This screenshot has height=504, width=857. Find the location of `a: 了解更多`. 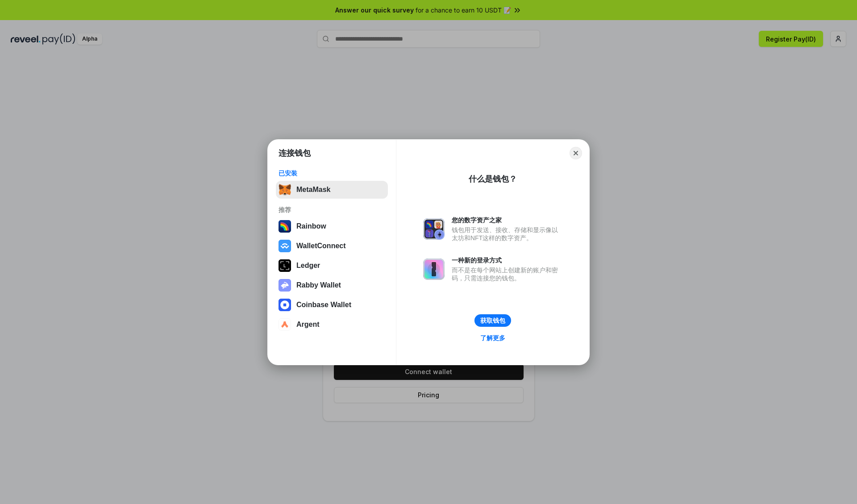

a: 了解更多 is located at coordinates (493, 338).